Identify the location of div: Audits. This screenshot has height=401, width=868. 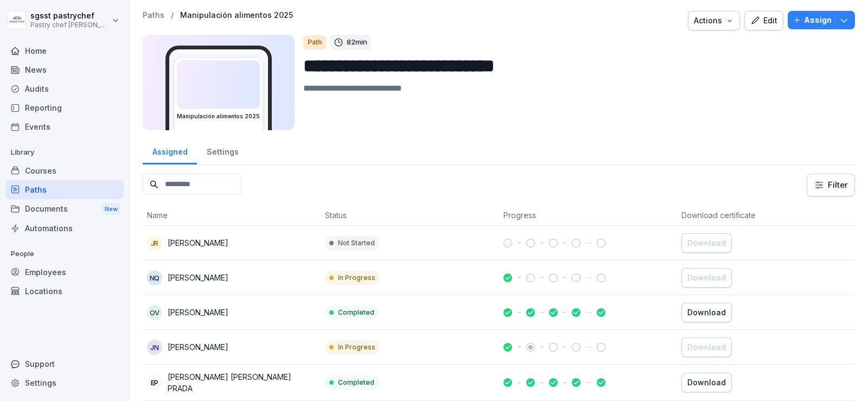
(65, 88).